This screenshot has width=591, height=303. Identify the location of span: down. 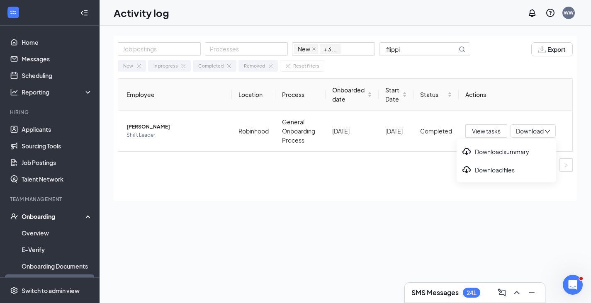
(548, 132).